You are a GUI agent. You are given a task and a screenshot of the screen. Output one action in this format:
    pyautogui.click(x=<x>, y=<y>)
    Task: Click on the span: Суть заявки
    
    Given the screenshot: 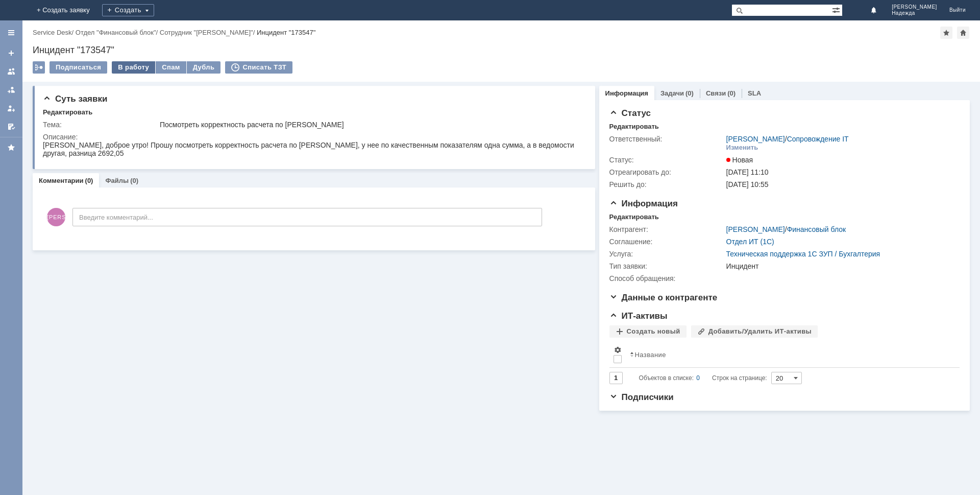 What is the action you would take?
    pyautogui.click(x=75, y=98)
    